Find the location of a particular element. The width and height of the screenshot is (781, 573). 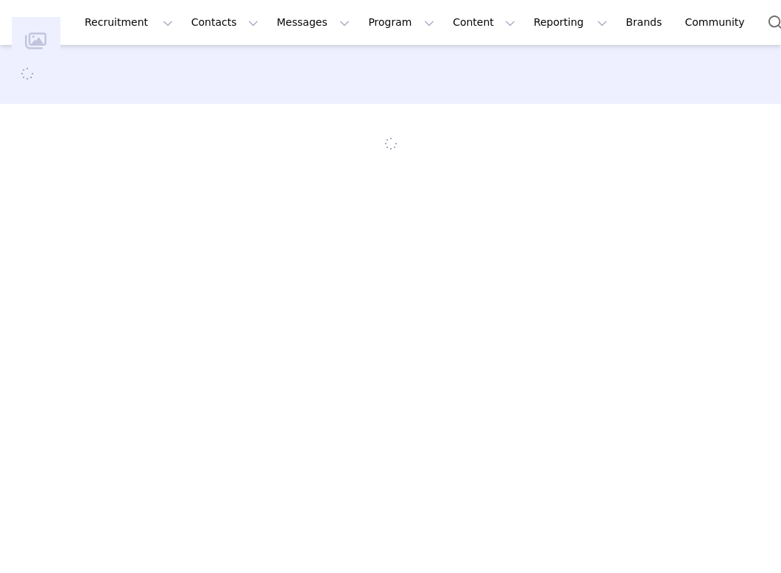

button: Program is located at coordinates (401, 22).